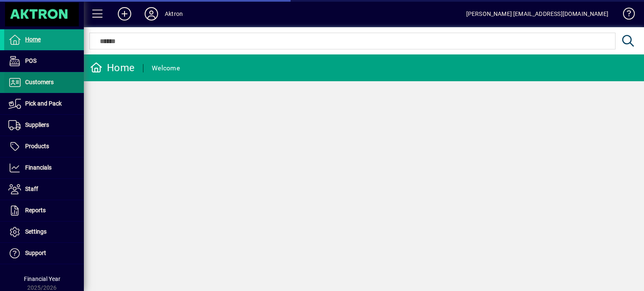 The width and height of the screenshot is (644, 291). What do you see at coordinates (43, 103) in the screenshot?
I see `span: Pick and Pack` at bounding box center [43, 103].